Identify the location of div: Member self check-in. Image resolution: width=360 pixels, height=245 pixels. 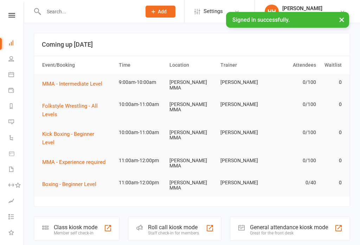
(76, 233).